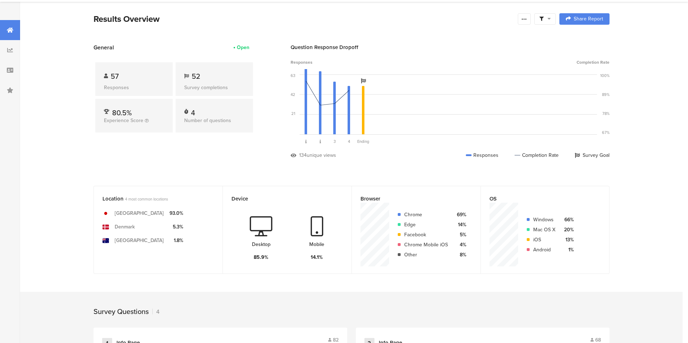 The image size is (688, 343). Describe the element at coordinates (293, 114) in the screenshot. I see `div: 21` at that location.